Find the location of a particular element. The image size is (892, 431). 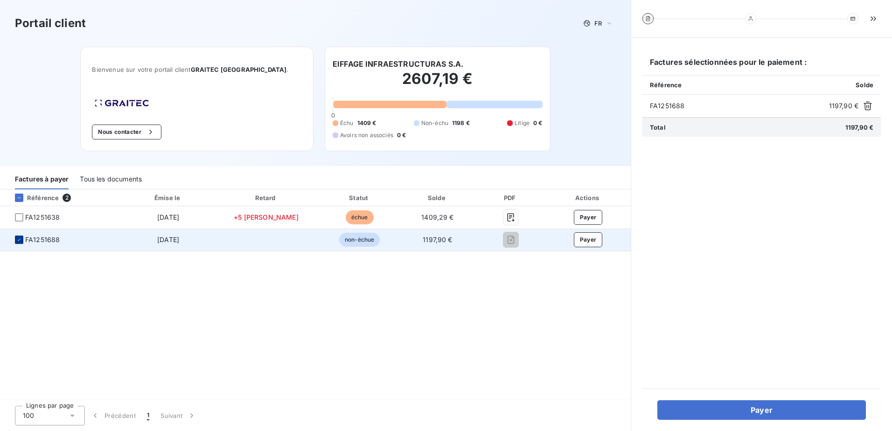

button: Précédent is located at coordinates (113, 416).